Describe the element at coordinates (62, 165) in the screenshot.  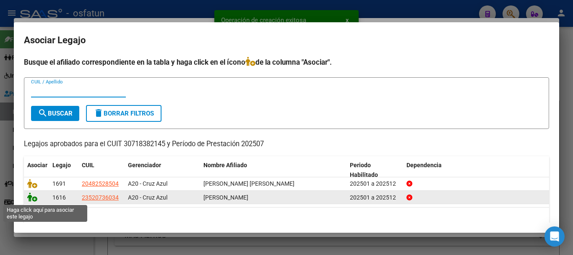
I see `span: Legajo` at that location.